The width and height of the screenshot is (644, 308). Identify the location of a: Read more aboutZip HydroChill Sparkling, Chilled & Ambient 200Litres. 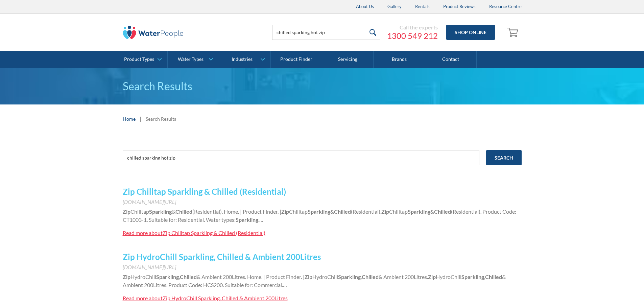
(205, 298).